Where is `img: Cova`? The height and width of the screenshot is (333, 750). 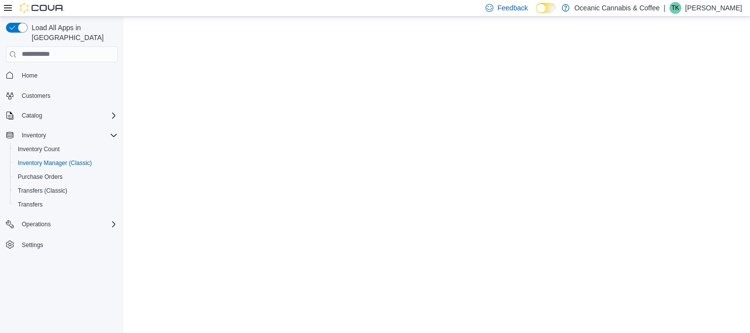 img: Cova is located at coordinates (42, 8).